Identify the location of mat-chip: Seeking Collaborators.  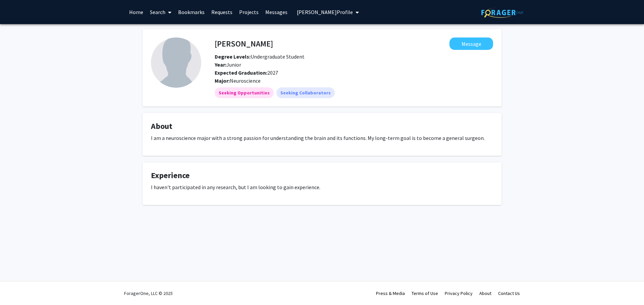
(305, 93).